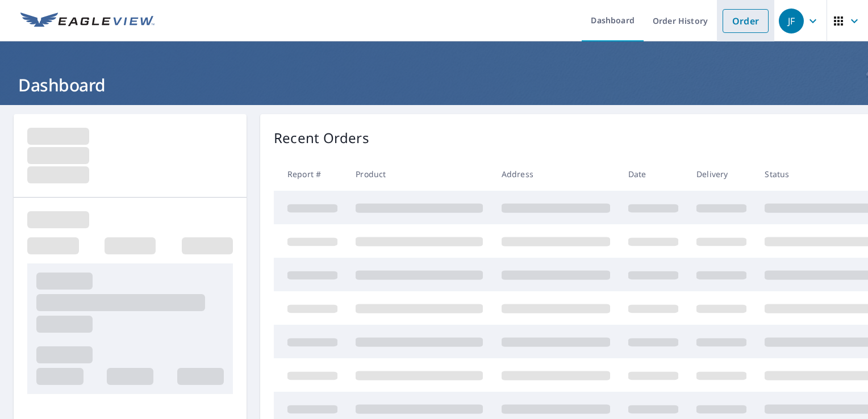  I want to click on th: Address, so click(556, 174).